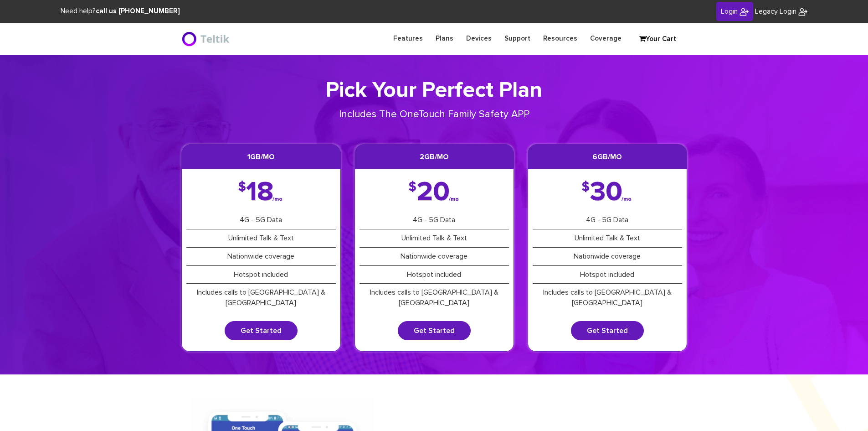 This screenshot has height=431, width=868. I want to click on h3: 6GB/mo, so click(607, 157).